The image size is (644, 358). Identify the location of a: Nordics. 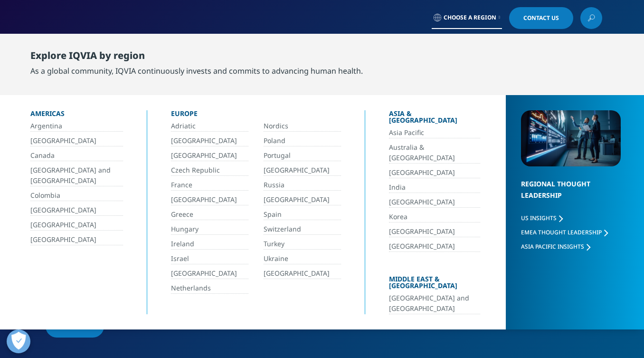
(302, 126).